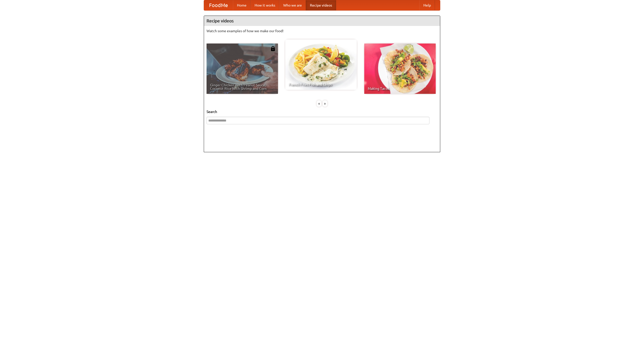 This screenshot has height=356, width=644. Describe the element at coordinates (321, 5) in the screenshot. I see `a: Recipe videos` at that location.